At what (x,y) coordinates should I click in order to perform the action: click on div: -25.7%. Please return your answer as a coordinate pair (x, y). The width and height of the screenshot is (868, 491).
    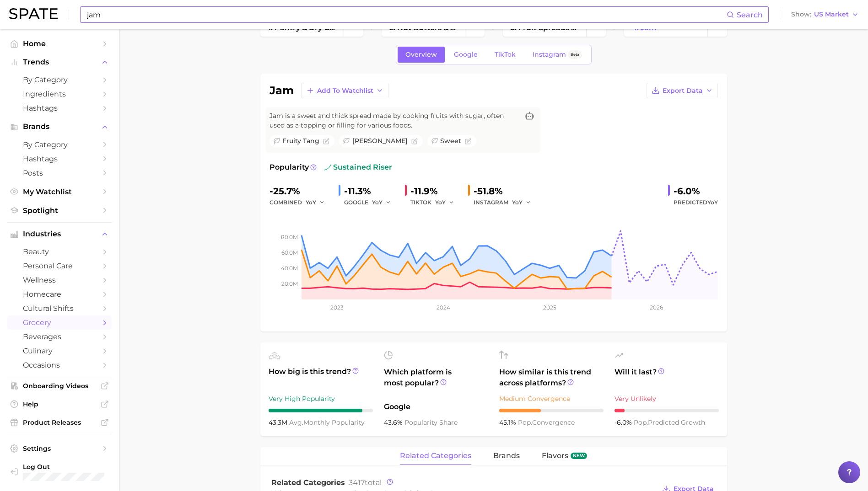
    Looking at the image, I should click on (300, 191).